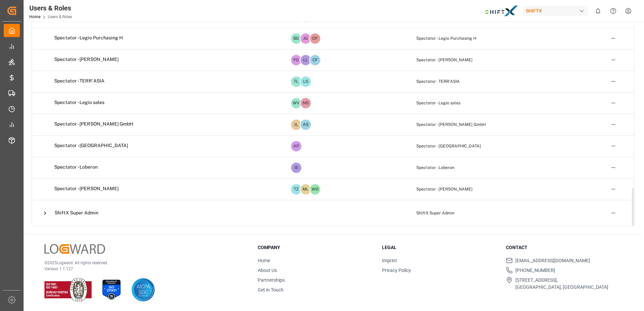 The image size is (644, 311). What do you see at coordinates (296, 189) in the screenshot?
I see `span: TZ` at bounding box center [296, 189].